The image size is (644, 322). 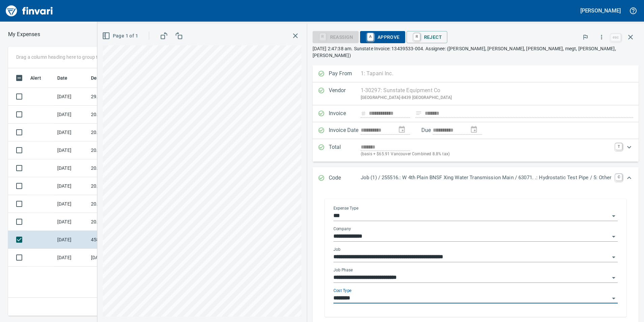 What do you see at coordinates (601, 37) in the screenshot?
I see `button: More` at bounding box center [601, 37].